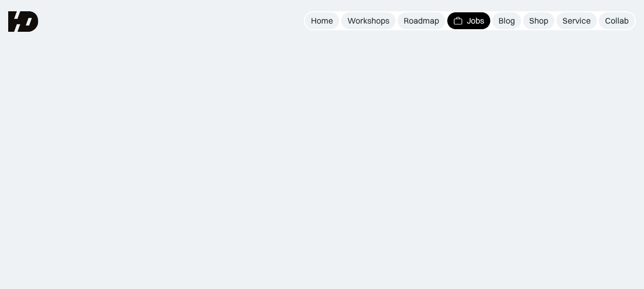  Describe the element at coordinates (421, 21) in the screenshot. I see `div: Roadmap` at that location.